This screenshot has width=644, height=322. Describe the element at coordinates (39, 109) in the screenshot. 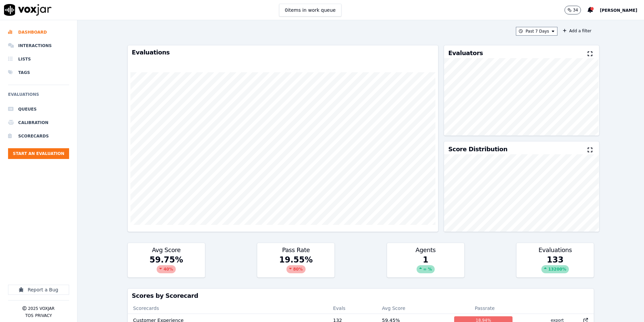

I see `li: Queues` at that location.